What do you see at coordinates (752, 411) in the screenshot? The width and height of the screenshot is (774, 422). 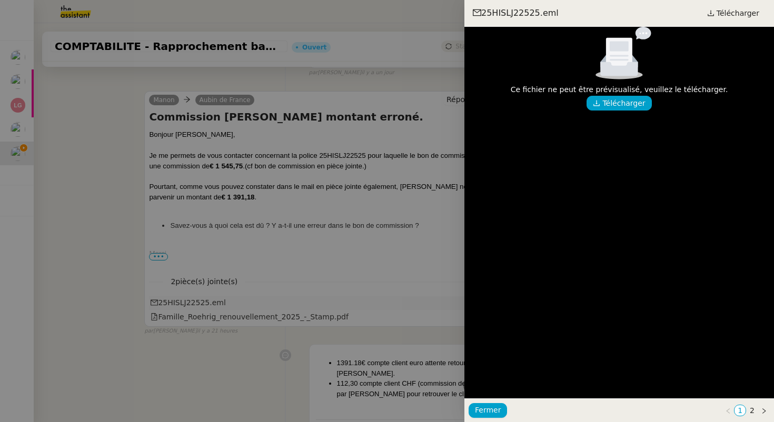 I see `a: 2` at bounding box center [752, 411].